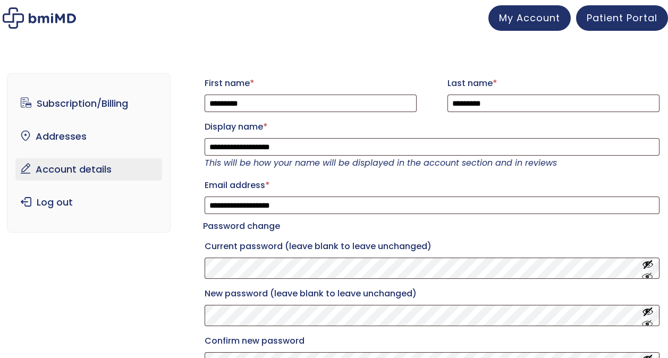 Image resolution: width=668 pixels, height=358 pixels. What do you see at coordinates (380, 163) in the screenshot?
I see `em: This will be how your name will be displayed in the account section and in reviews` at bounding box center [380, 163].